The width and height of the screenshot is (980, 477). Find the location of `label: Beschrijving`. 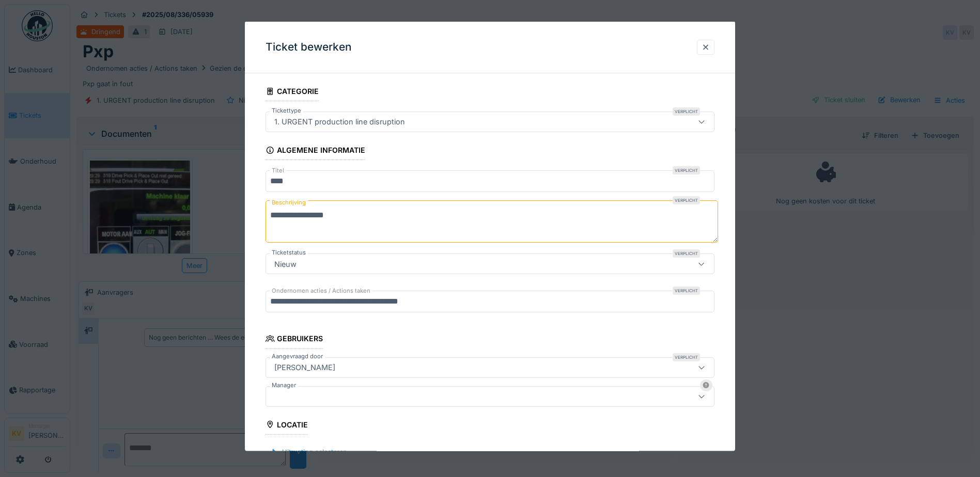

label: Beschrijving is located at coordinates (289, 202).